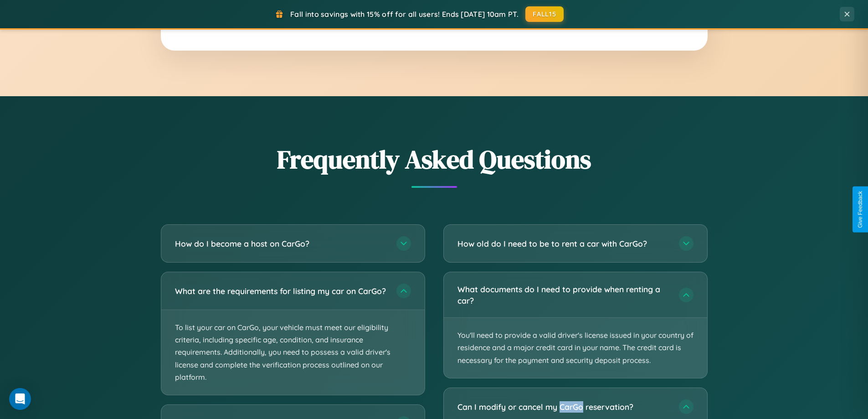 This screenshot has height=419, width=868. I want to click on h3: Can I modify or cancel my CarGo reservation?, so click(564, 406).